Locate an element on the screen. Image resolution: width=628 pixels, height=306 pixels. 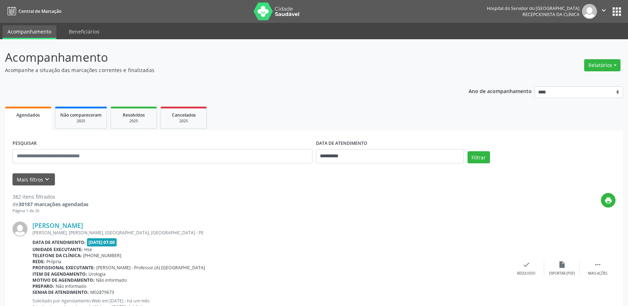
span: Recepcionista da clínica is located at coordinates (551, 14).